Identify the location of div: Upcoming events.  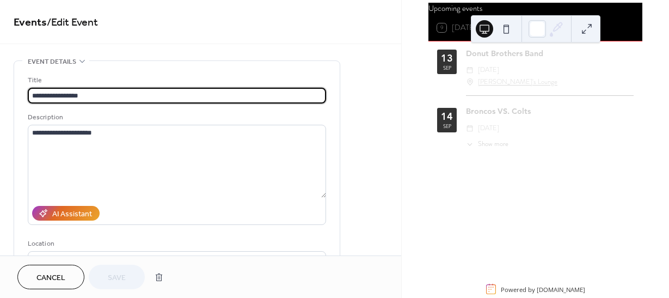
(535, 9).